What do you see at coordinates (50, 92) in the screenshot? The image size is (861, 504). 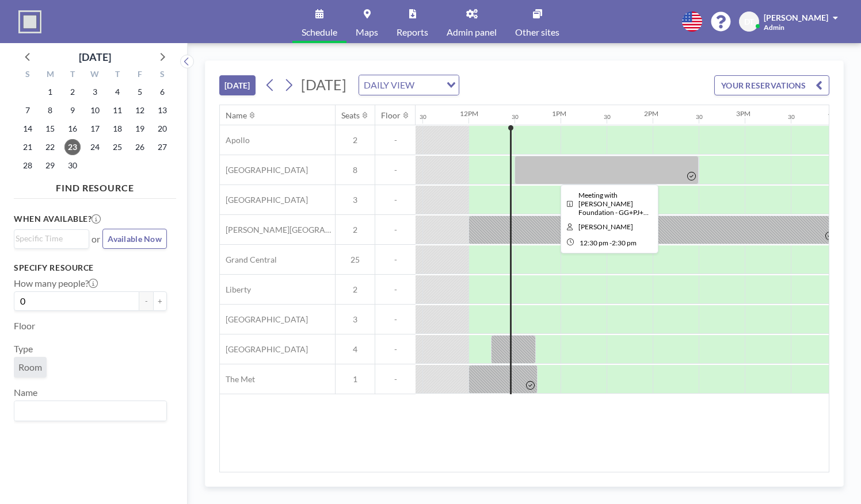 I see `span: Monday, September 1, 2025` at bounding box center [50, 92].